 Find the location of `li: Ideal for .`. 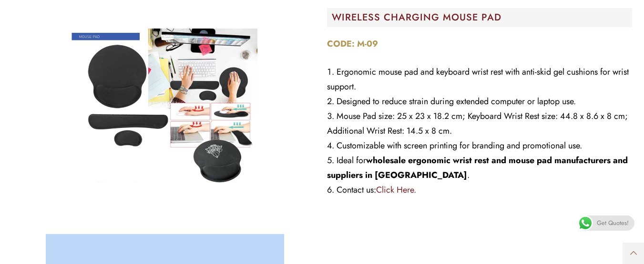

li: Ideal for . is located at coordinates (480, 168).